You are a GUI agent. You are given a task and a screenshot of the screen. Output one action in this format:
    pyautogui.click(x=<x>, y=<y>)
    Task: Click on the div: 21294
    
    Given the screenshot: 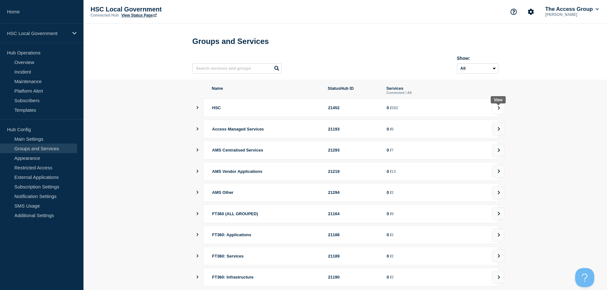 What is the action you would take?
    pyautogui.click(x=353, y=192)
    